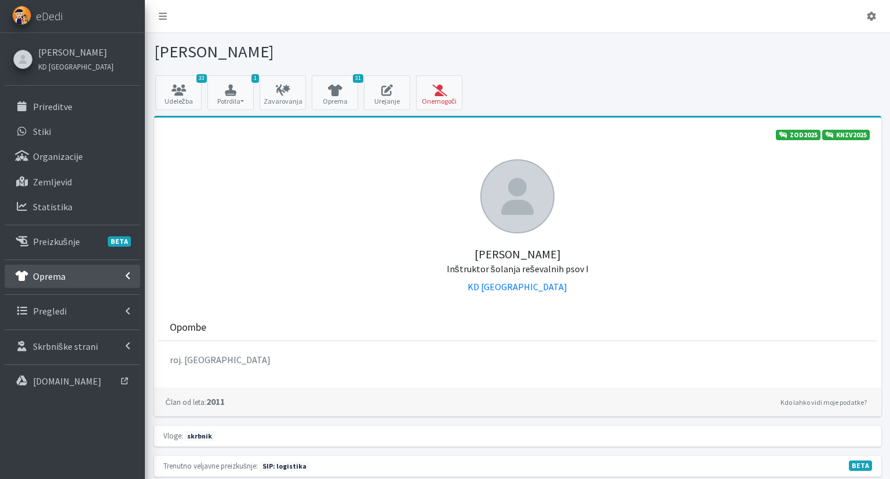  Describe the element at coordinates (72, 311) in the screenshot. I see `a: Pregledi` at that location.